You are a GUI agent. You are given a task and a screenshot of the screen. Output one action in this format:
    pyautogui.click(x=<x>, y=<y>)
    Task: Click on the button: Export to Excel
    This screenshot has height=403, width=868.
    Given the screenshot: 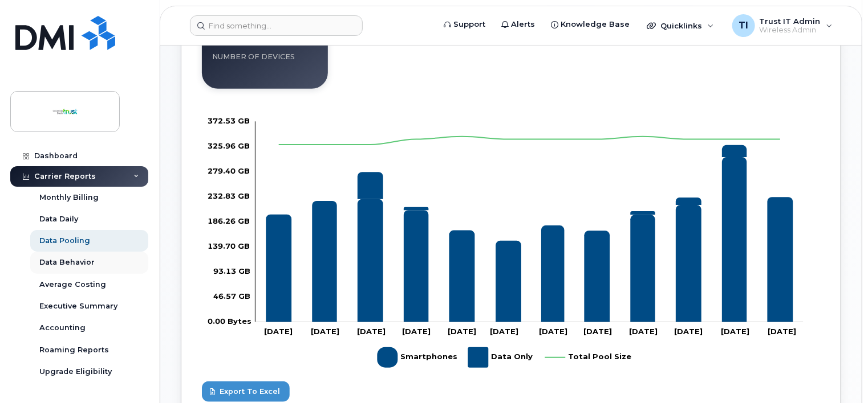 What is the action you would take?
    pyautogui.click(x=246, y=392)
    